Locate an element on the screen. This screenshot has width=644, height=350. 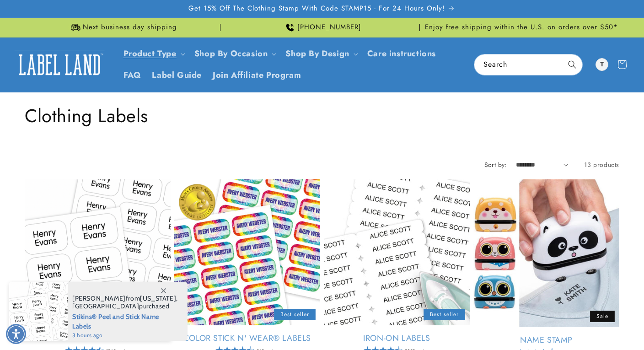
span: FAQ is located at coordinates (132, 75).